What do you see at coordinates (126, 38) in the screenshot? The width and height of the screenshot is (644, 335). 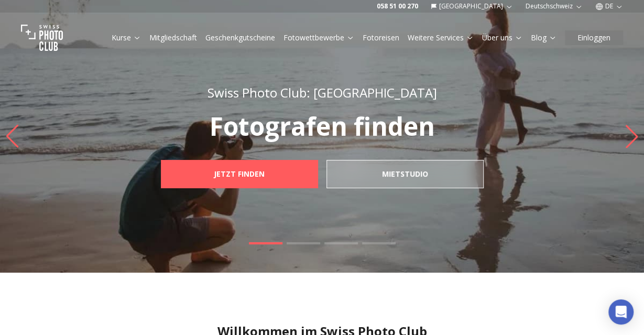 I see `a: Kurse` at bounding box center [126, 38].